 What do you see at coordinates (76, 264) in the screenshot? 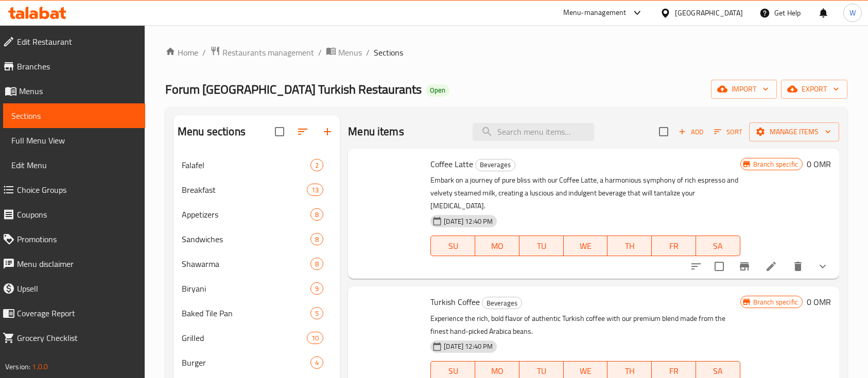
I see `span: Menu disclaimer` at bounding box center [76, 264].